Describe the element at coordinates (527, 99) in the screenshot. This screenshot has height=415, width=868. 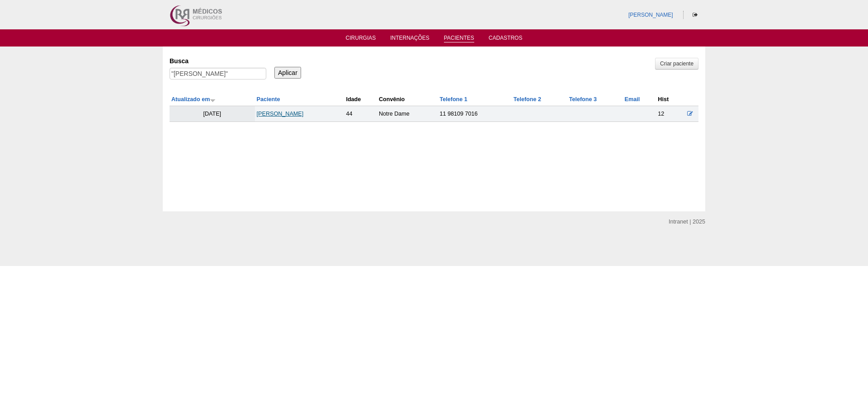
I see `a: Telefone 2` at that location.